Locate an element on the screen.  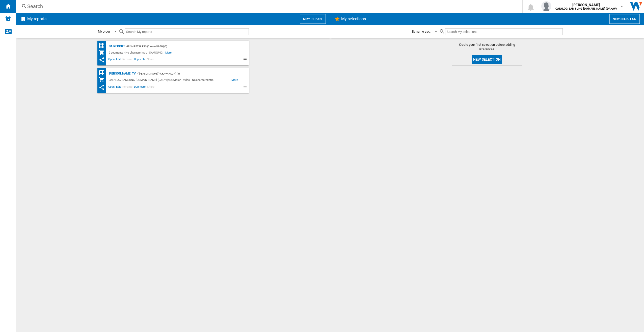
button: New report is located at coordinates (313, 19).